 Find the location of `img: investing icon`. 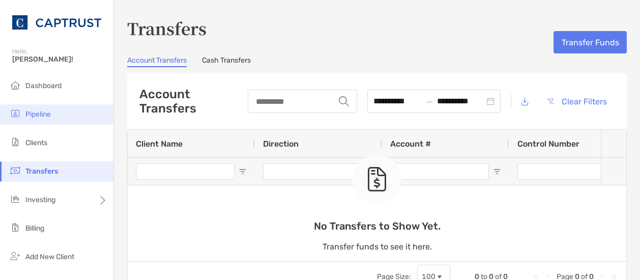

img: investing icon is located at coordinates (15, 199).